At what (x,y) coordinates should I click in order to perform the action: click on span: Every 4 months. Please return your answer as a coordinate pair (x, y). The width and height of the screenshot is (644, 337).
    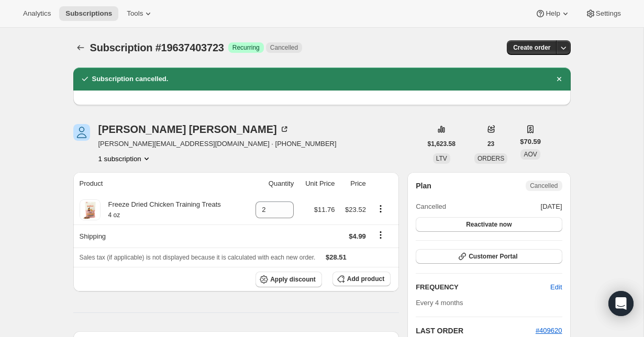
    Looking at the image, I should click on (439, 303).